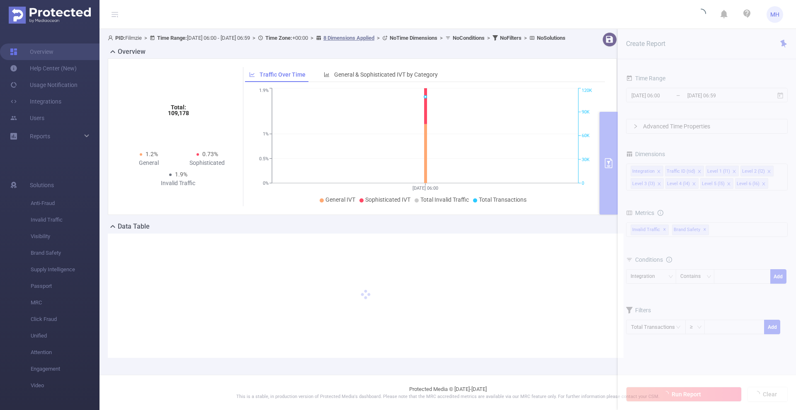  Describe the element at coordinates (50, 15) in the screenshot. I see `img: Protected Media` at that location.